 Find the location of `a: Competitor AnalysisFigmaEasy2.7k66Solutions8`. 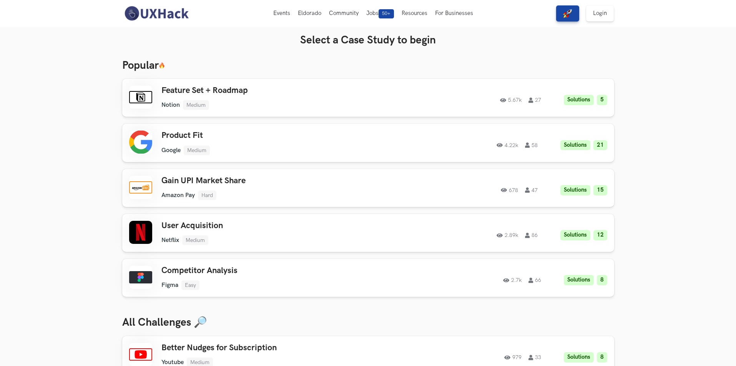

a: Competitor AnalysisFigmaEasy2.7k66Solutions8 is located at coordinates (368, 278).